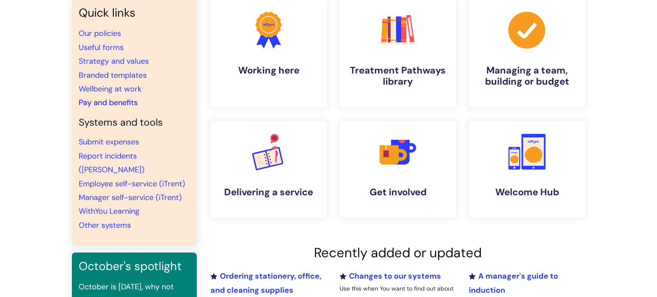 This screenshot has height=297, width=657. What do you see at coordinates (134, 267) in the screenshot?
I see `h3: October's spotlight` at bounding box center [134, 267].